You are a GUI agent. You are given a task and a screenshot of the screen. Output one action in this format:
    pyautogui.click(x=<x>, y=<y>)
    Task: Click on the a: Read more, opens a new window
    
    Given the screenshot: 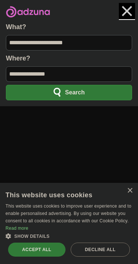 What is the action you would take?
    pyautogui.click(x=17, y=228)
    